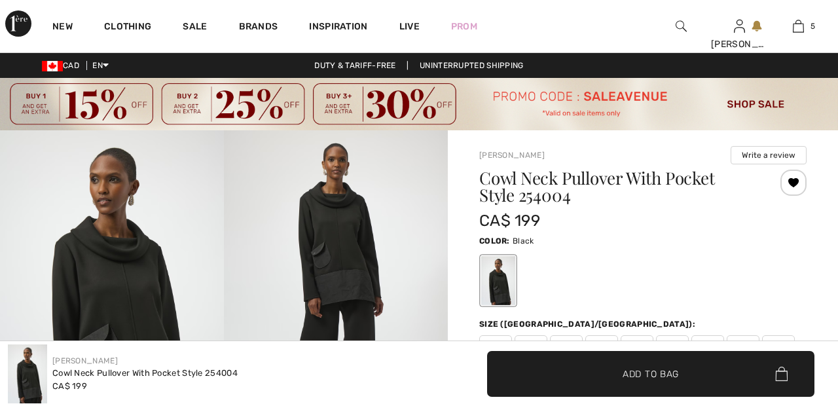 The image size is (838, 406). What do you see at coordinates (601, 345) in the screenshot?
I see `span: 8` at bounding box center [601, 345].